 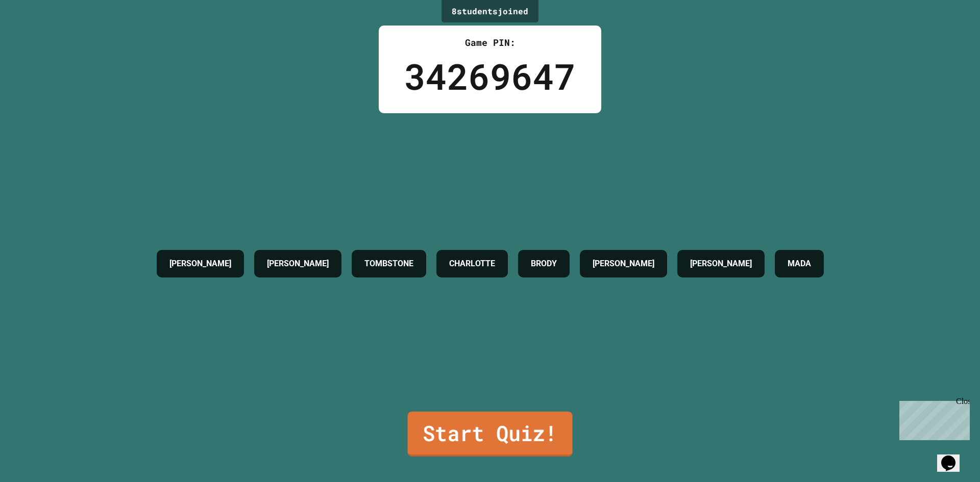 I want to click on div: Game PIN:, so click(x=490, y=42).